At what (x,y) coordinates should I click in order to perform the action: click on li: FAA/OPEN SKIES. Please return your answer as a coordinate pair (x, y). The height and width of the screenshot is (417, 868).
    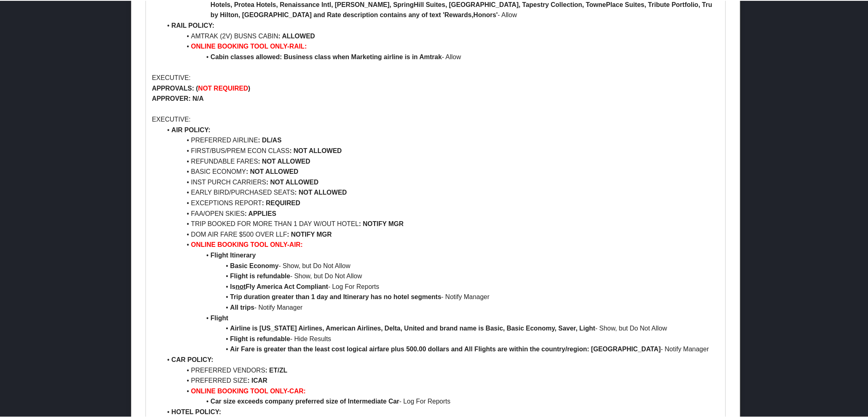
    Looking at the image, I should click on (441, 213).